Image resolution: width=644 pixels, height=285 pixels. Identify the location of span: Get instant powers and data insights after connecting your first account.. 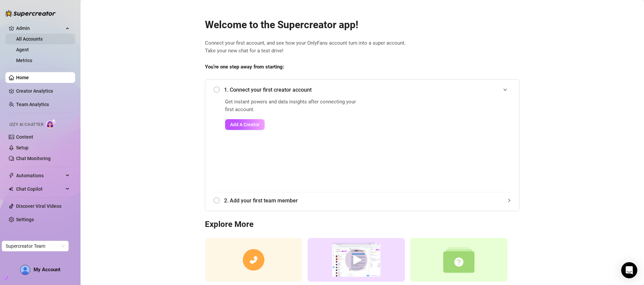
(292, 105).